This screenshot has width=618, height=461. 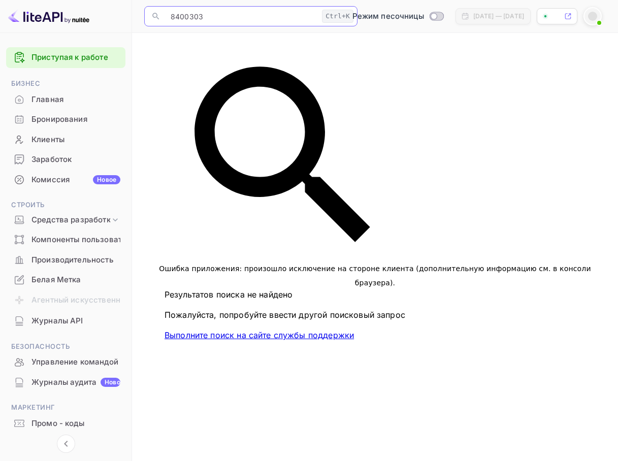 I want to click on ya-tr-span: Заработок, so click(x=51, y=159).